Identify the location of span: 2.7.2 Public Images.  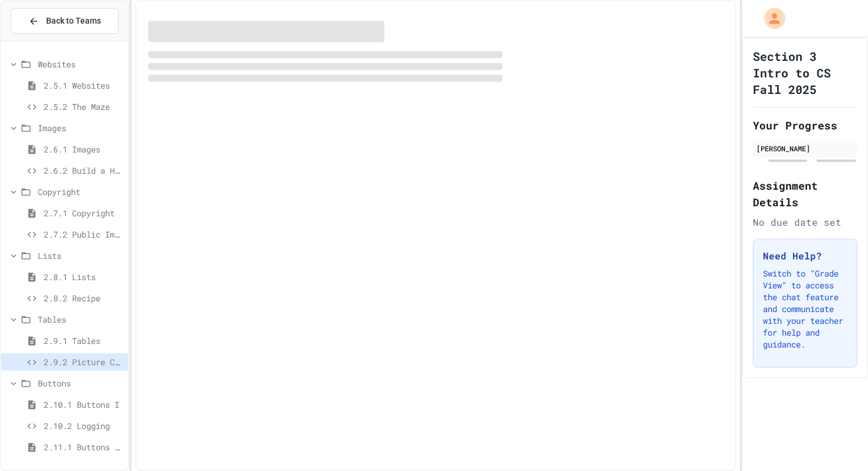
(83, 234).